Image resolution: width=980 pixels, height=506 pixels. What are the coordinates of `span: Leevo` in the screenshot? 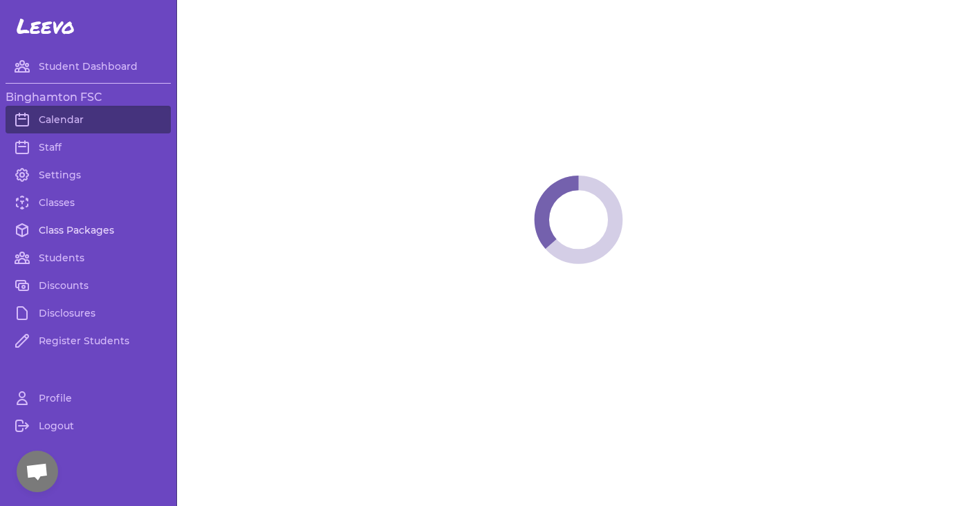 It's located at (46, 27).